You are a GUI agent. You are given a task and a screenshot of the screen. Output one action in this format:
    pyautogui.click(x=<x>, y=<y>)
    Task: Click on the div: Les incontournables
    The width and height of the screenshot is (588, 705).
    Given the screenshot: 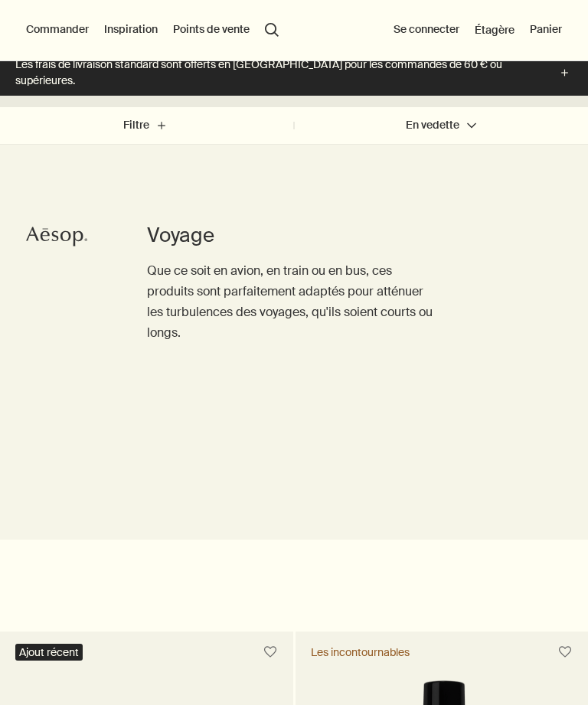 What is the action you would take?
    pyautogui.click(x=360, y=652)
    